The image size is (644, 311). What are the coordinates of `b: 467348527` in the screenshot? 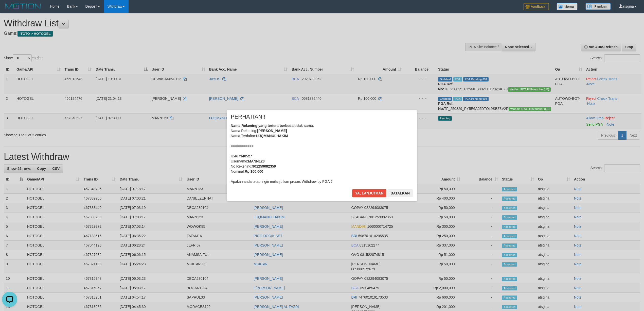 It's located at (243, 156).